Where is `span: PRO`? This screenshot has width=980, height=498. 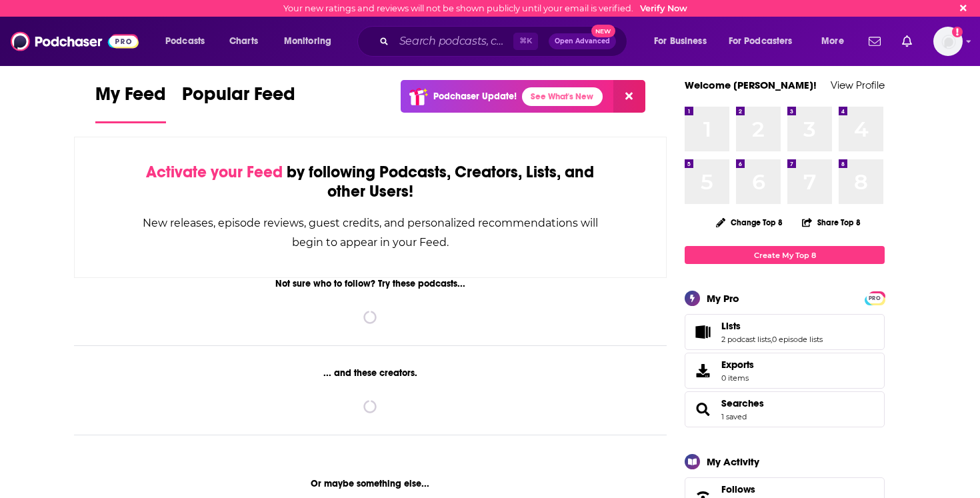
span: PRO is located at coordinates (875, 298).